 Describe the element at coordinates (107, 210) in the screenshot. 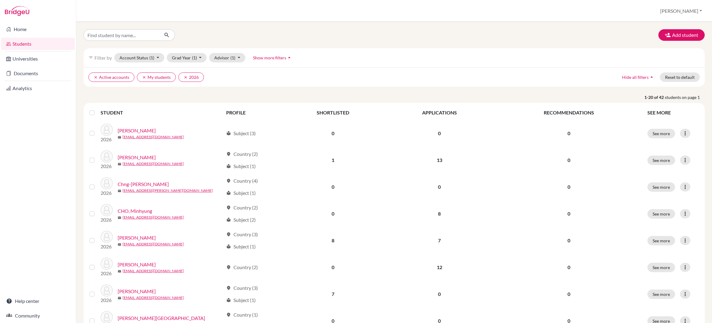

I see `img: CHO, Minhyung` at that location.